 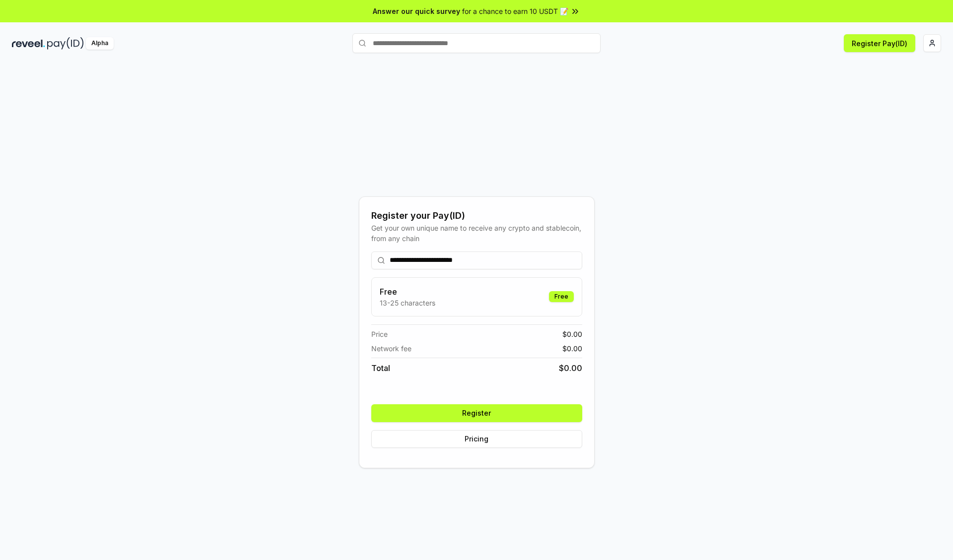 What do you see at coordinates (476, 233) in the screenshot?
I see `div: Get your own unique name to receive any crypto and stablecoin, from any chain` at bounding box center [476, 233].